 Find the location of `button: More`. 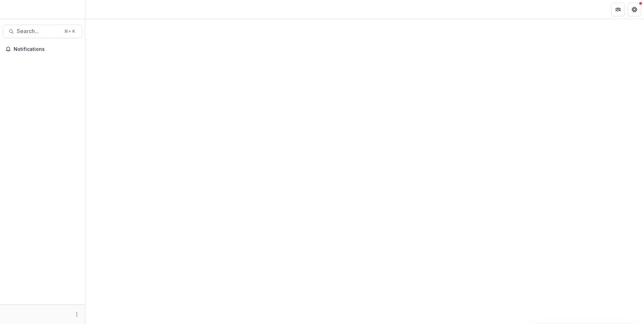

button: More is located at coordinates (77, 314).